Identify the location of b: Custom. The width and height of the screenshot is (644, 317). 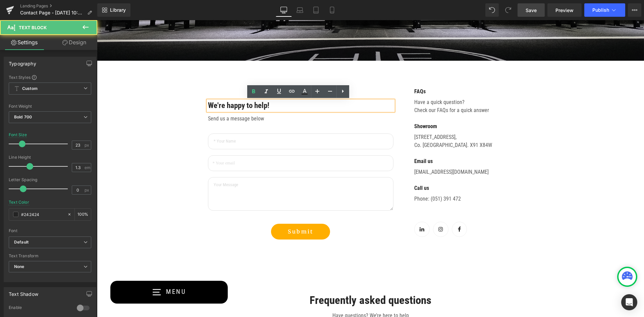
(30, 88).